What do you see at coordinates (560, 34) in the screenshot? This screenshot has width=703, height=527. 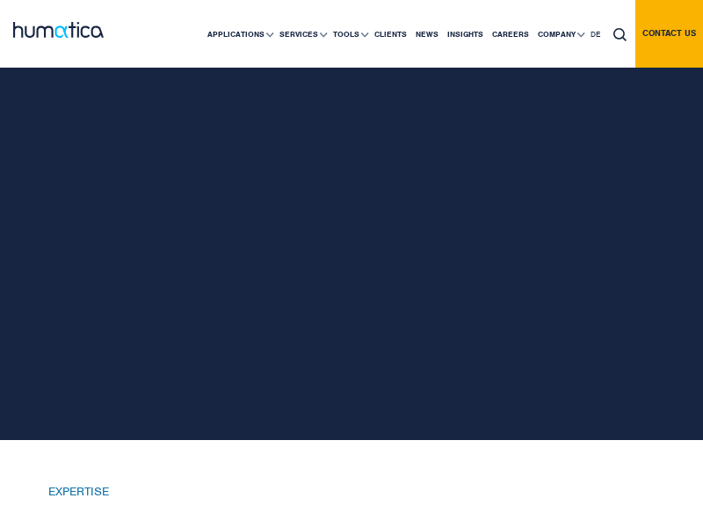 I see `a: Company` at bounding box center [560, 34].